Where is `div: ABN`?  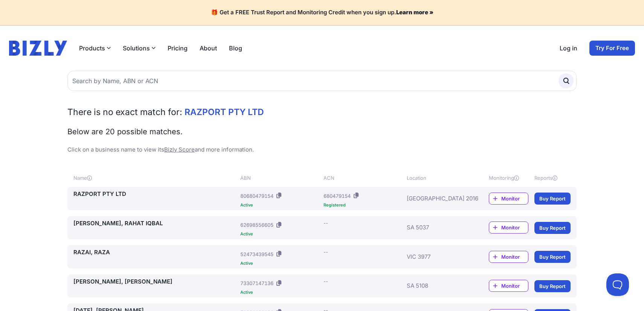
div: ABN is located at coordinates (280, 178).